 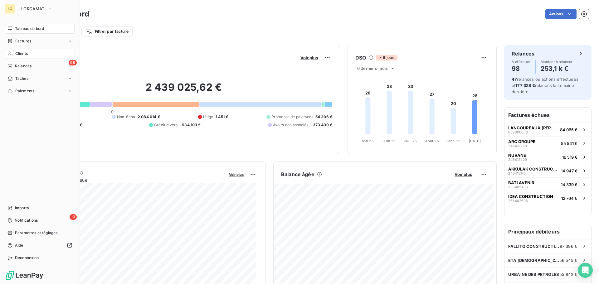 I want to click on button: Actions, so click(x=561, y=14).